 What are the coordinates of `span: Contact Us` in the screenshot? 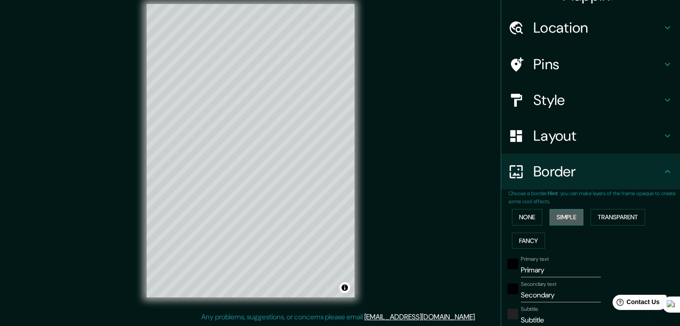 It's located at (42, 11).